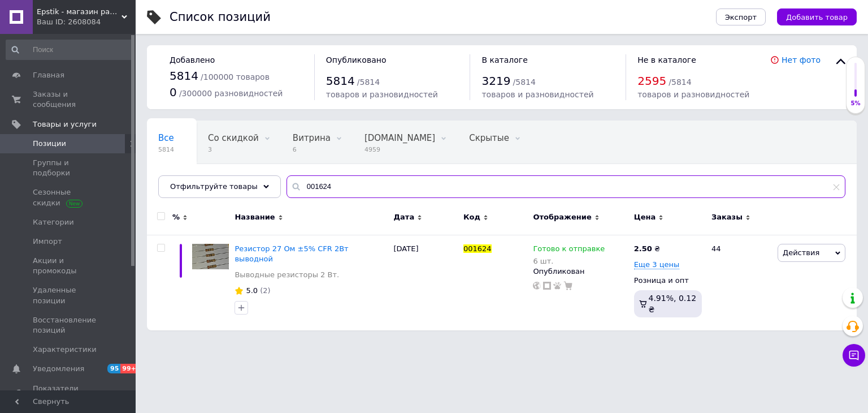  What do you see at coordinates (114, 368) in the screenshot?
I see `span: 95` at bounding box center [114, 368].